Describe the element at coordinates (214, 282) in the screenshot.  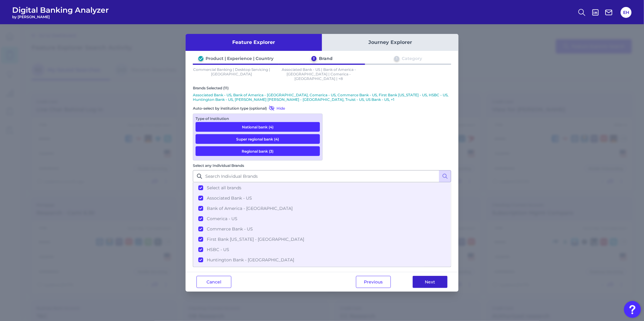
I see `button: Cancel` at that location.